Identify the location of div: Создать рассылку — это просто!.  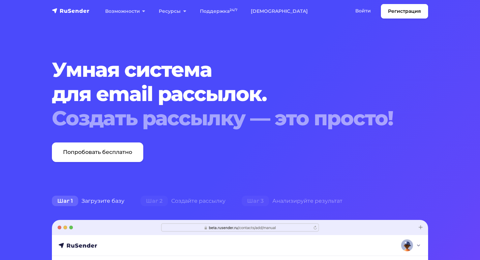
(224, 118).